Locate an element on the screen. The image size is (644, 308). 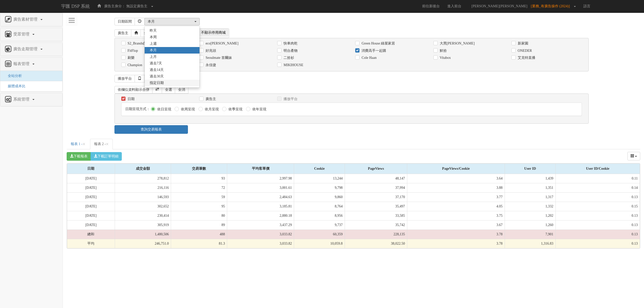
td: 93 is located at coordinates (199, 179).